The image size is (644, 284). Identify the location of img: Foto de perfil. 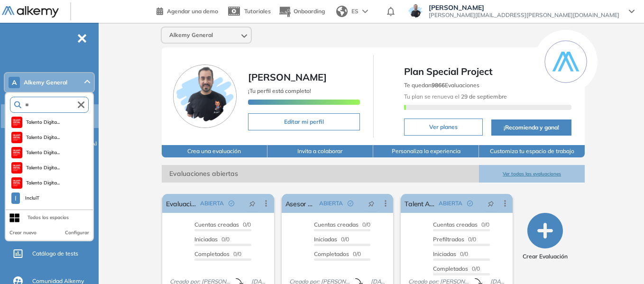
(205, 96).